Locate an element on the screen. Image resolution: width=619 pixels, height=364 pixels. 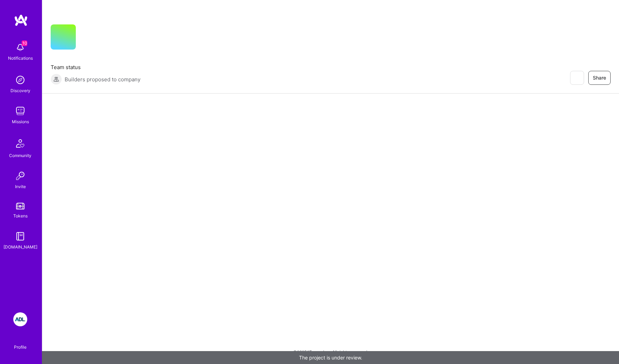
img: Builders proposed to company is located at coordinates (56, 79).